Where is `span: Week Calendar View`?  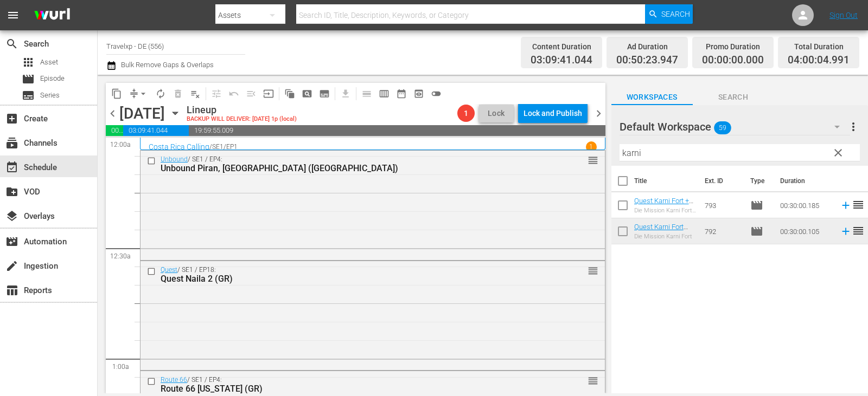
span: Week Calendar View is located at coordinates (384, 94).